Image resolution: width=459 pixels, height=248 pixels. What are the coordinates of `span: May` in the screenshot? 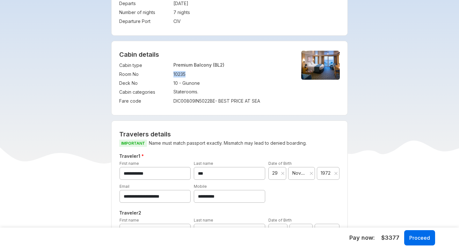 It's located at (299, 230).